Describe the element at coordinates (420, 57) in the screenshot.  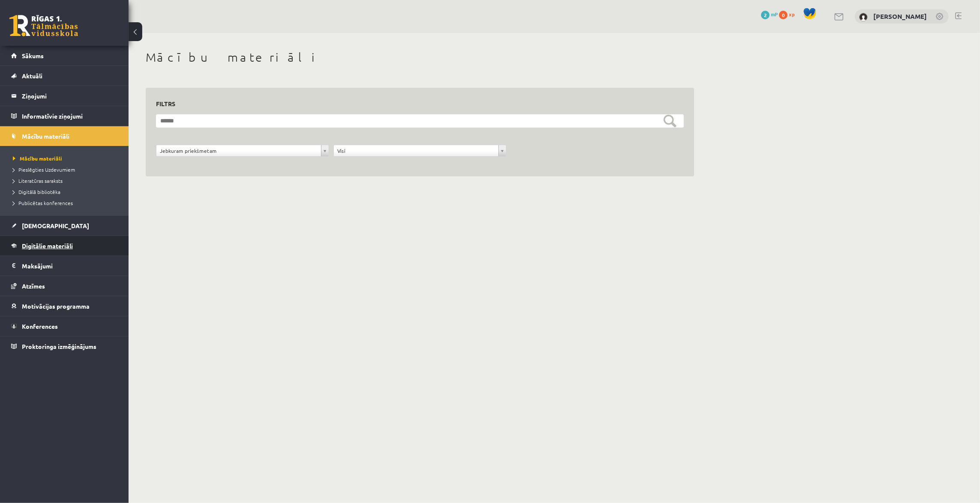
I see `h1: Mācību materiāli` at that location.